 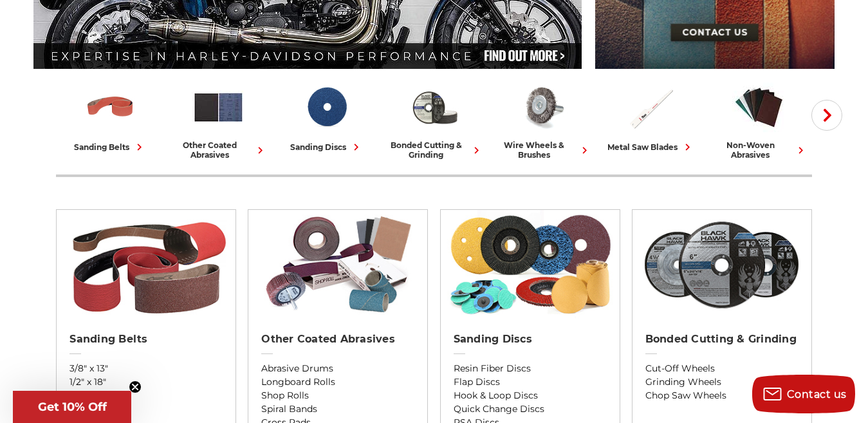 What do you see at coordinates (337, 409) in the screenshot?
I see `a: Spiral Bands` at bounding box center [337, 409].